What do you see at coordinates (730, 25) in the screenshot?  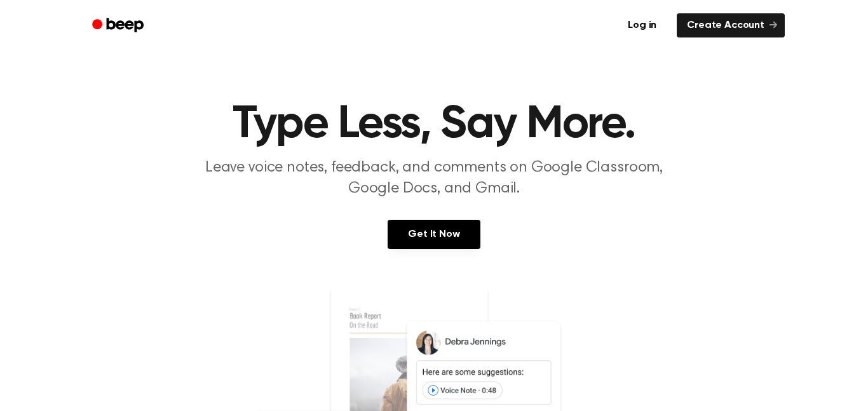 I see `a: Create Account` at bounding box center [730, 25].